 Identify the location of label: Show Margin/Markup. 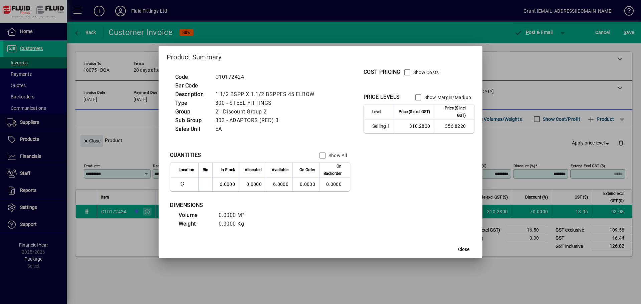
(447, 98).